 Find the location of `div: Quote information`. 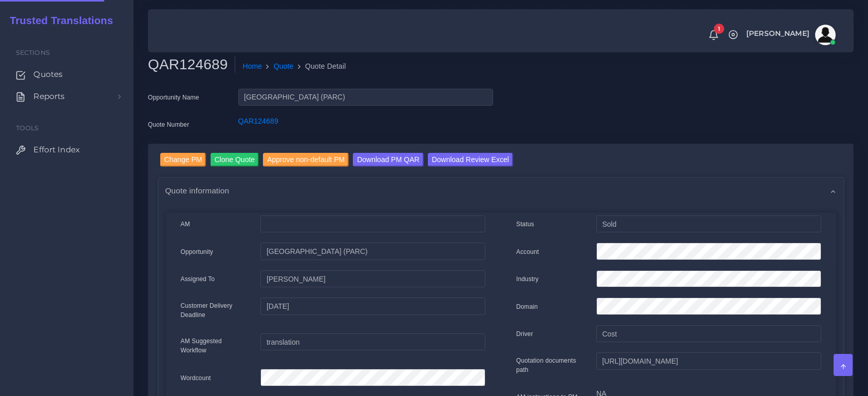

div: Quote information is located at coordinates (501, 190).